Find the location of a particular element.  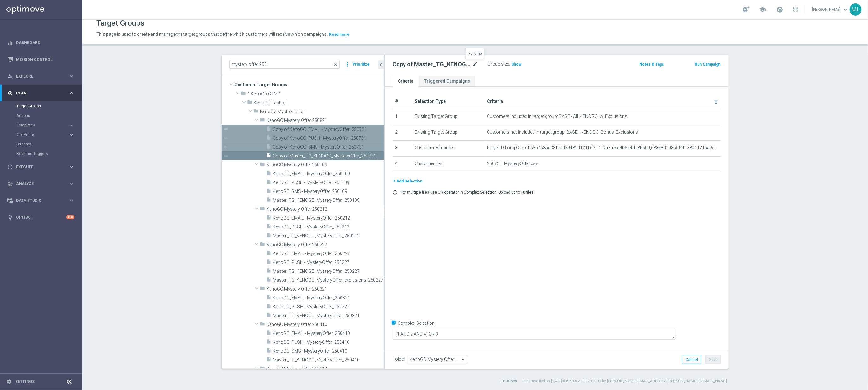

button: Data Studio keyboard_arrow_right is located at coordinates (41, 200).